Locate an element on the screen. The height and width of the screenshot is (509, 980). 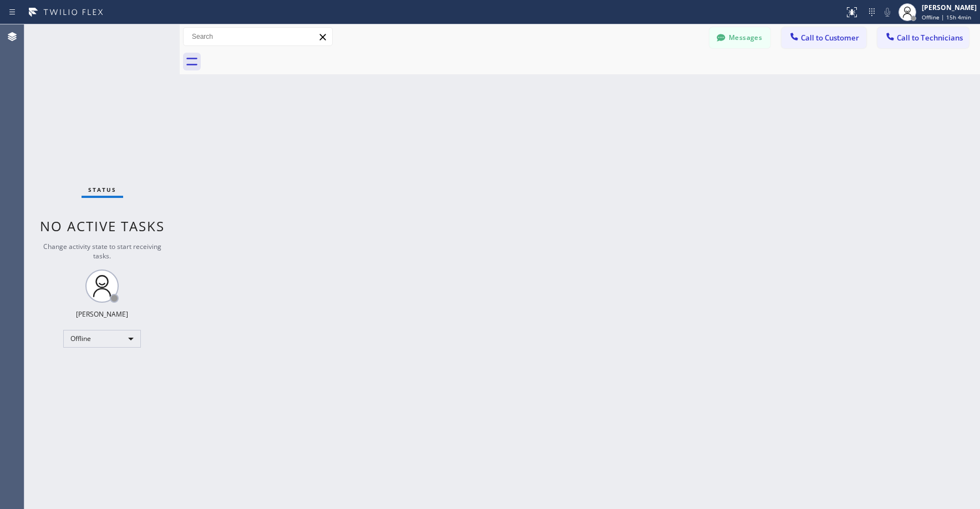
div: Offline is located at coordinates (102, 339).